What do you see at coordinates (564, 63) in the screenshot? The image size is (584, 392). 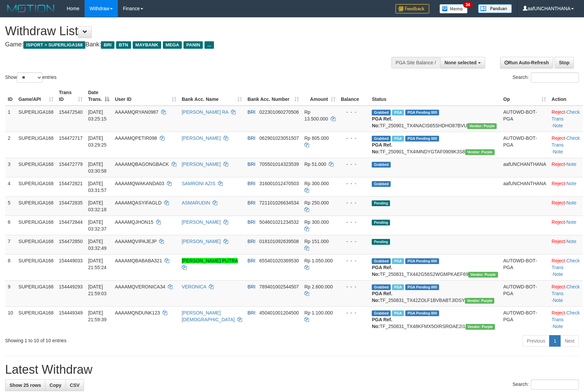 I see `a: Stop` at bounding box center [564, 63].